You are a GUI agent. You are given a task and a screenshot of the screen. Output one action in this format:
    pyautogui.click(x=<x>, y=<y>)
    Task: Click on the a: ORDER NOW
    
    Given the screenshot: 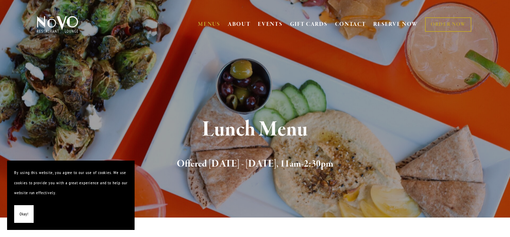 What is the action you would take?
    pyautogui.click(x=448, y=24)
    